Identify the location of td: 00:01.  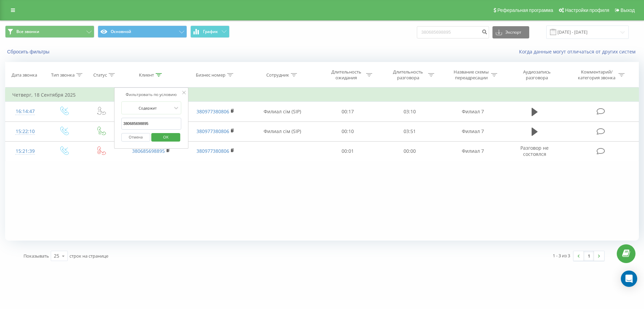
(348, 151).